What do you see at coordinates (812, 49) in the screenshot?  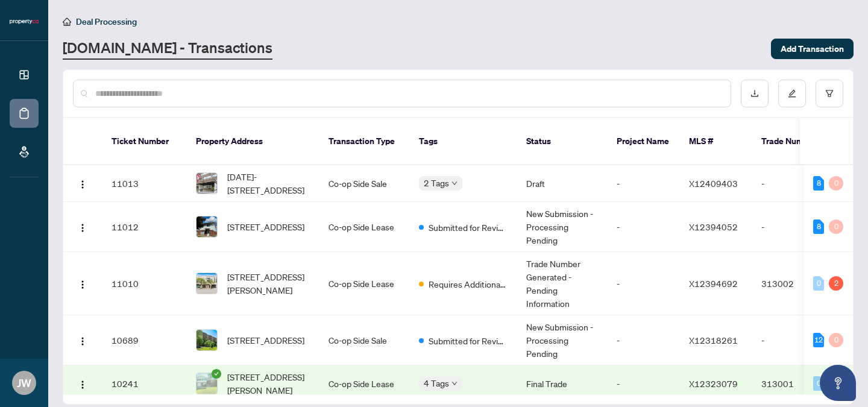 I see `span: Add Transaction` at bounding box center [812, 49].